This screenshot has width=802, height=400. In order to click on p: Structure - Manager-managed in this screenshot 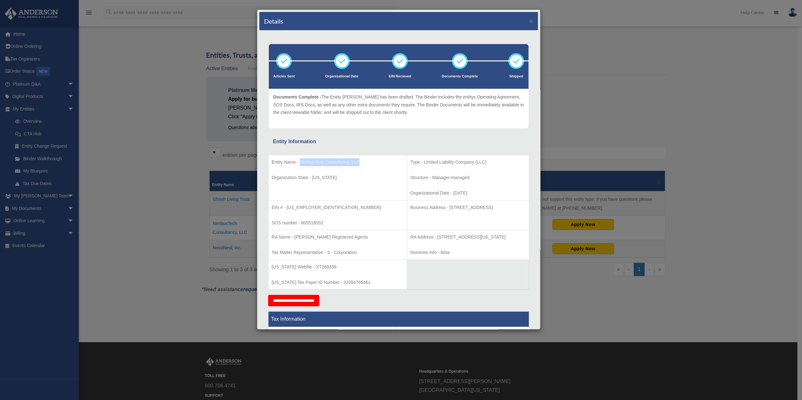, I will do `click(468, 178)`.